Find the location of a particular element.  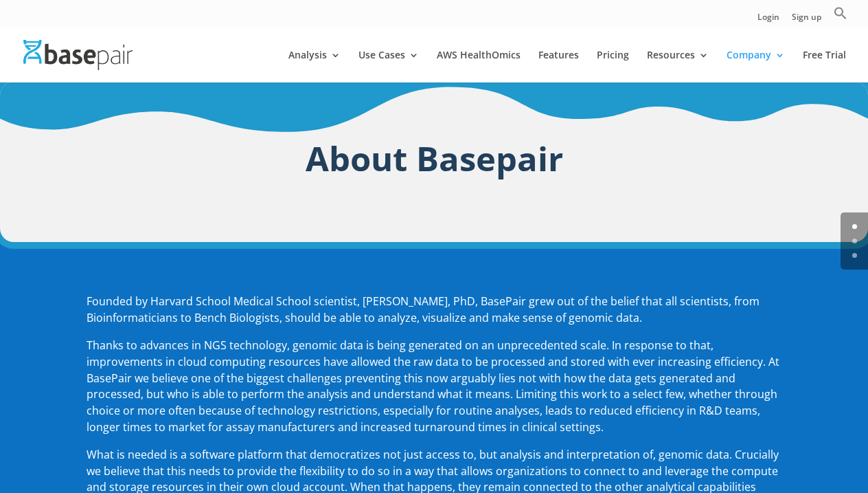

svg: Search is located at coordinates (840, 13).